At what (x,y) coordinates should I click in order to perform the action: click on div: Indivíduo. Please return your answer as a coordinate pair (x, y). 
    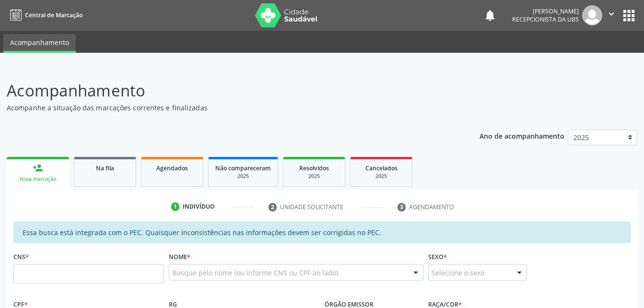
    Looking at the image, I should click on (199, 207).